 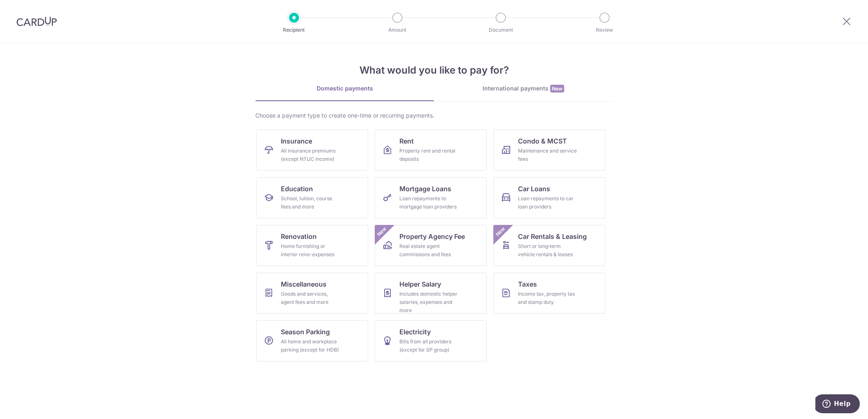 I want to click on h4: What would you like to pay for?, so click(x=434, y=70).